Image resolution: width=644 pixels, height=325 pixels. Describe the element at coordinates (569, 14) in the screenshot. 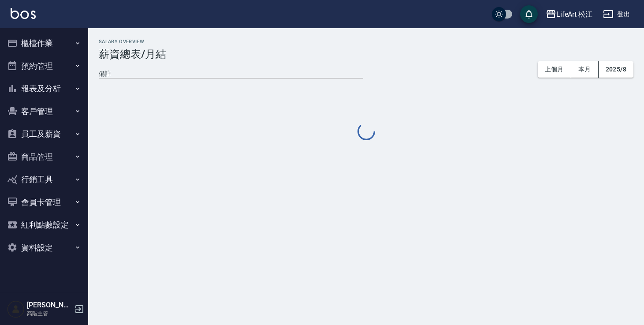

I see `button: LifeArt 松江` at that location.